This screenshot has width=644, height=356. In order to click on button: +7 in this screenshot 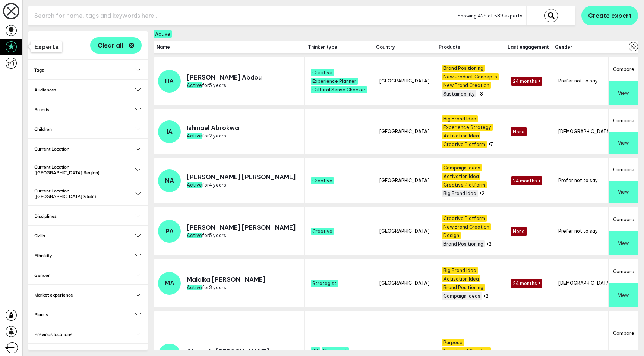, I will do `click(490, 145)`.